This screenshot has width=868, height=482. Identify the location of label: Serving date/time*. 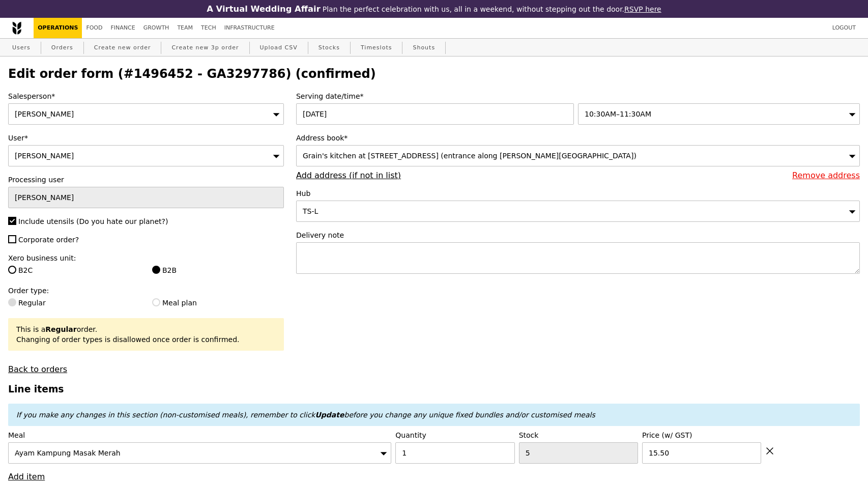
(578, 97).